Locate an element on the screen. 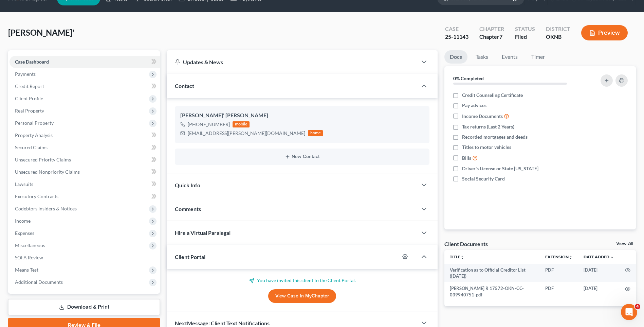  span: Unsecured Priority Claims is located at coordinates (43, 159).